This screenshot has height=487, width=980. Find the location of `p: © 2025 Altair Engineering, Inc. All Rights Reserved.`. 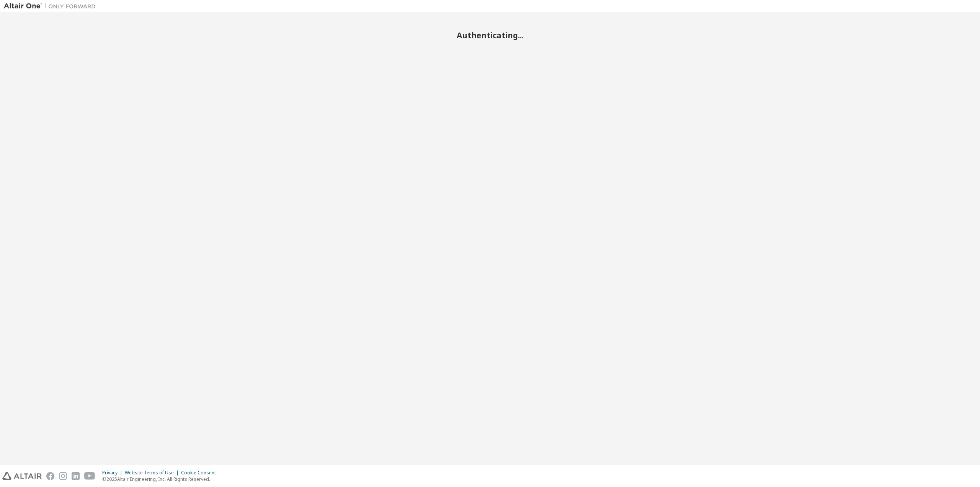

p: © 2025 Altair Engineering, Inc. All Rights Reserved. is located at coordinates (161, 479).